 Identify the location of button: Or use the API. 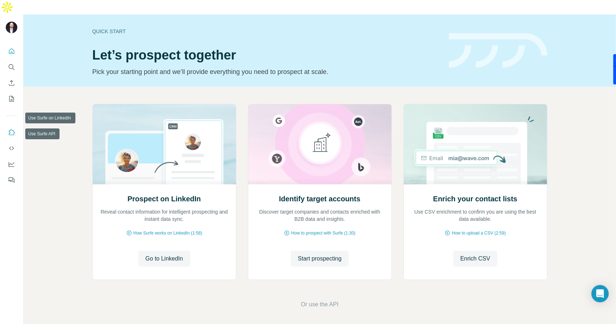
(320, 304).